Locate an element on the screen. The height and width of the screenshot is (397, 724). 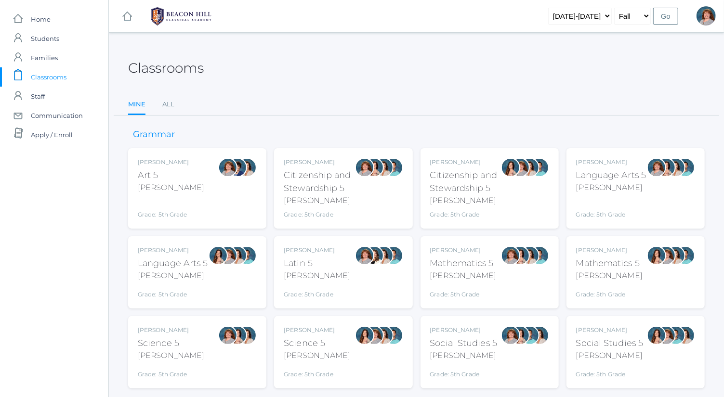
span: Staff is located at coordinates (38, 96).